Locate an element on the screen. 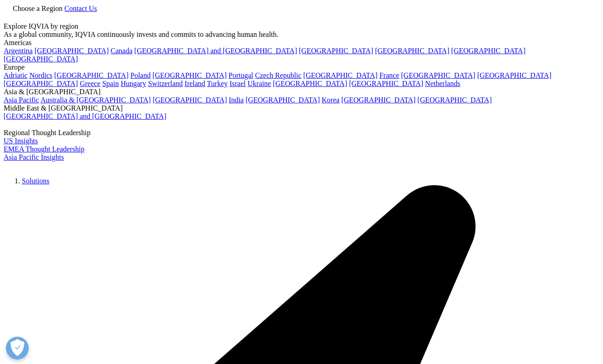 This screenshot has height=364, width=603. a: US Insights is located at coordinates (20, 140).